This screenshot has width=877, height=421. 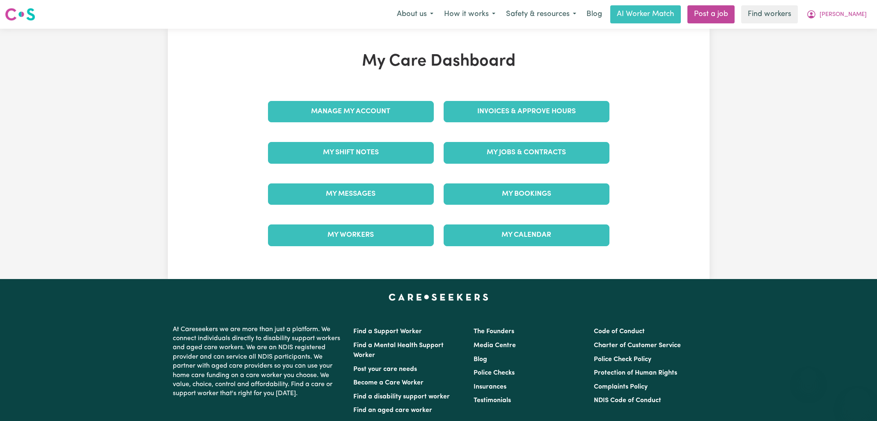 What do you see at coordinates (638, 346) in the screenshot?
I see `a: Charter of Customer Service` at bounding box center [638, 346].